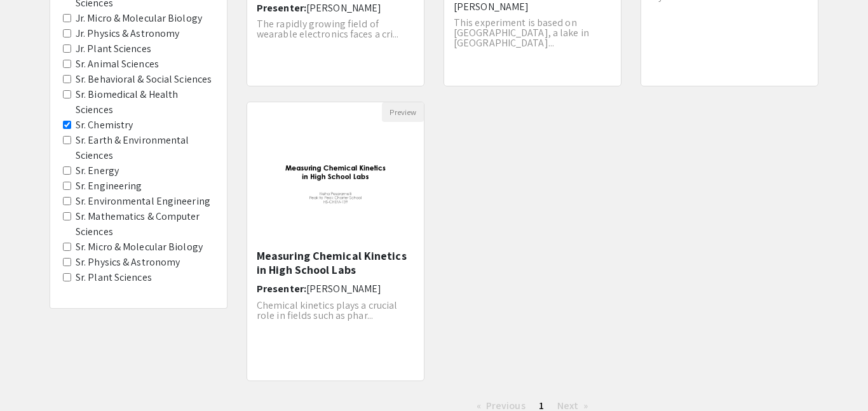 The height and width of the screenshot is (411, 868). What do you see at coordinates (145, 102) in the screenshot?
I see `label: Sr. Biomedical & Health Sciences` at bounding box center [145, 102].